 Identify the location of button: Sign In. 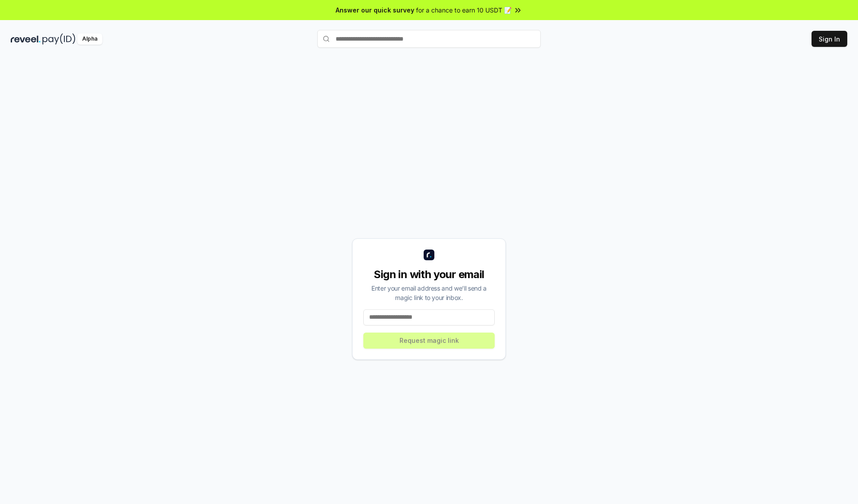
(829, 39).